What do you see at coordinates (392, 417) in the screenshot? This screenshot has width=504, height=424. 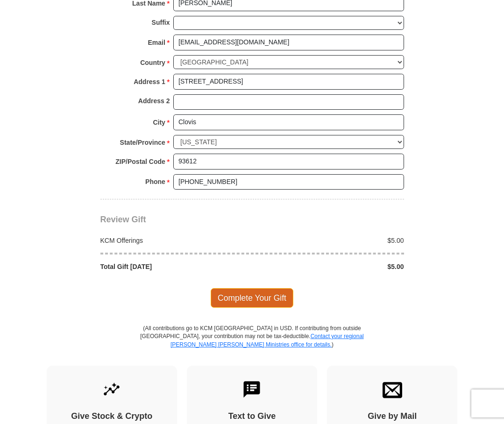 I see `h4: Give by Mail` at bounding box center [392, 417].